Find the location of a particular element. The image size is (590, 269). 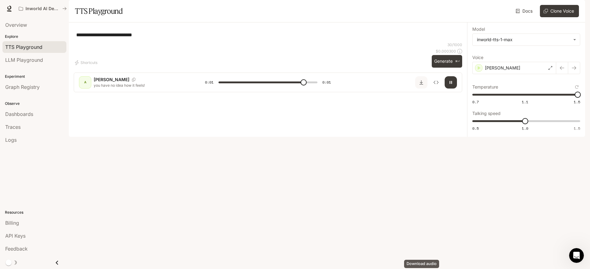

span: 1.0 is located at coordinates (525, 128).